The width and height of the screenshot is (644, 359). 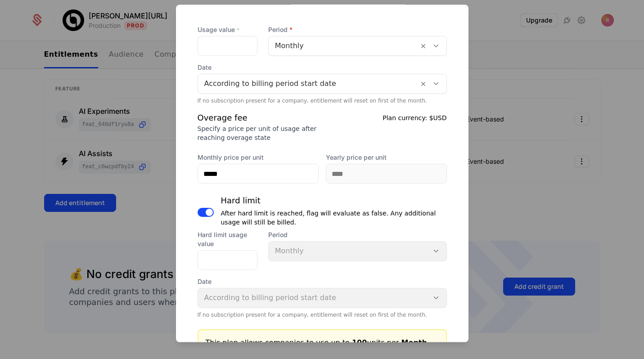 What do you see at coordinates (227, 240) in the screenshot?
I see `label: Hard limit usage value` at bounding box center [227, 240].